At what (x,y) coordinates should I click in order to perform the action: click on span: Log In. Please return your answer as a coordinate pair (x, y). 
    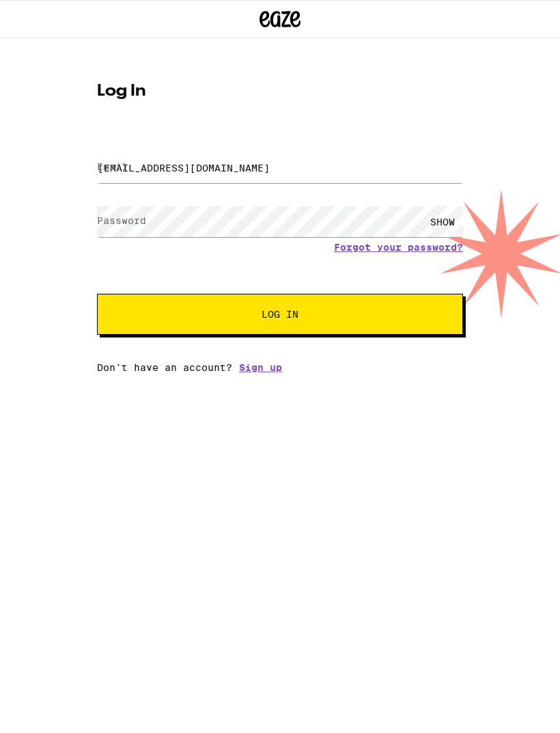
    Looking at the image, I should click on (280, 315).